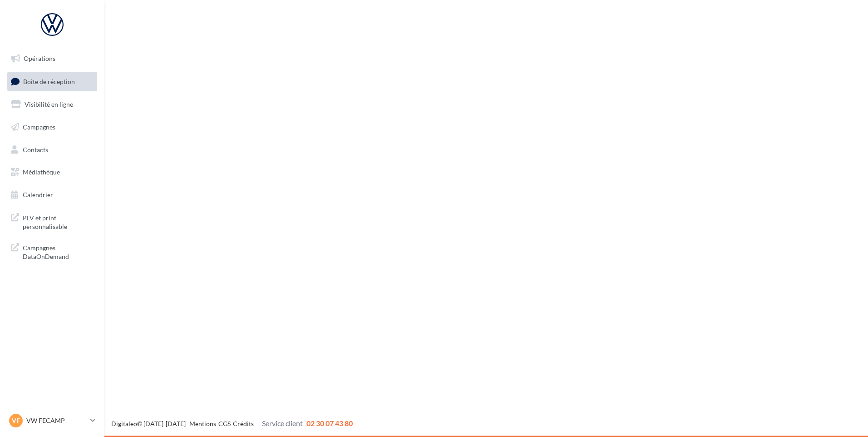 The width and height of the screenshot is (868, 437). I want to click on a: Campagnes, so click(52, 127).